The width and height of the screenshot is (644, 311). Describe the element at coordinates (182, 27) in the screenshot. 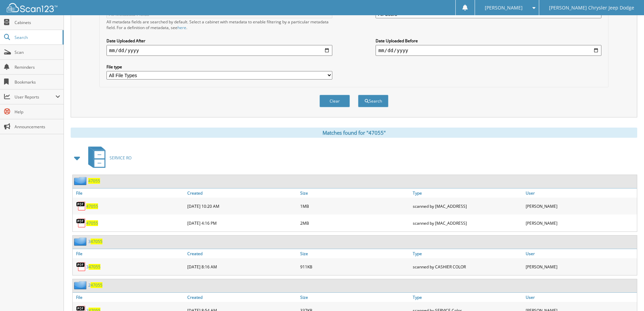

I see `a: here` at that location.